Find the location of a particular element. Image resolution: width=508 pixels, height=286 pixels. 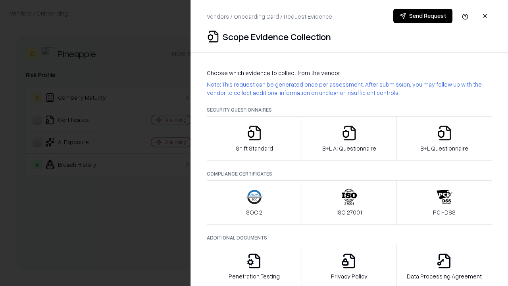

button: ISO 27001 is located at coordinates (350, 203).